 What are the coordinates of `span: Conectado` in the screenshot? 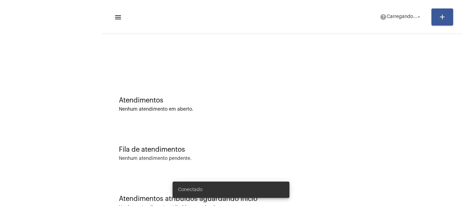 It's located at (190, 190).